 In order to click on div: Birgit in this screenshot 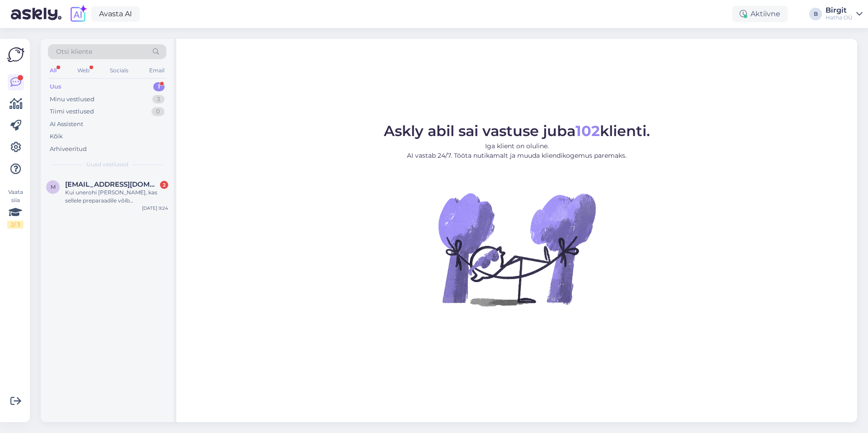, I will do `click(839, 10)`.